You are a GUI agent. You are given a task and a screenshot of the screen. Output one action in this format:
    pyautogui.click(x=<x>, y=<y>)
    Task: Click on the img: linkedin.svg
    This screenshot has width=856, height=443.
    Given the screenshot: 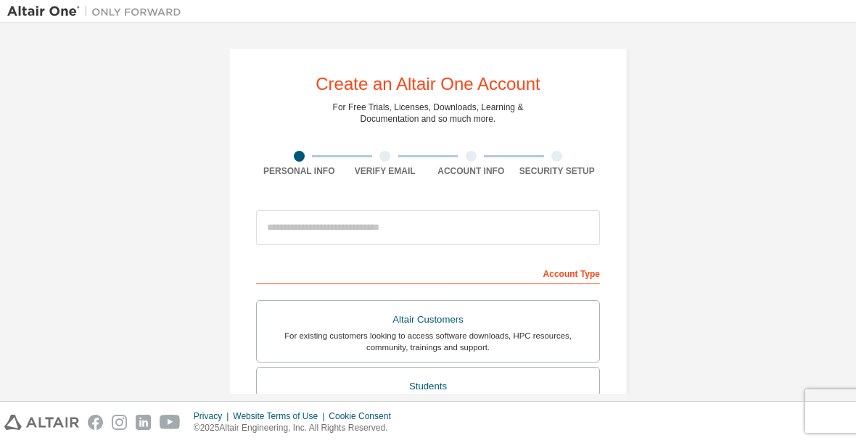 What is the action you would take?
    pyautogui.click(x=143, y=422)
    